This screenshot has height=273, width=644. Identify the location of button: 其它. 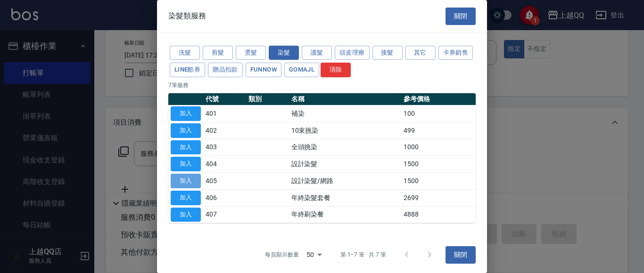
(421, 53).